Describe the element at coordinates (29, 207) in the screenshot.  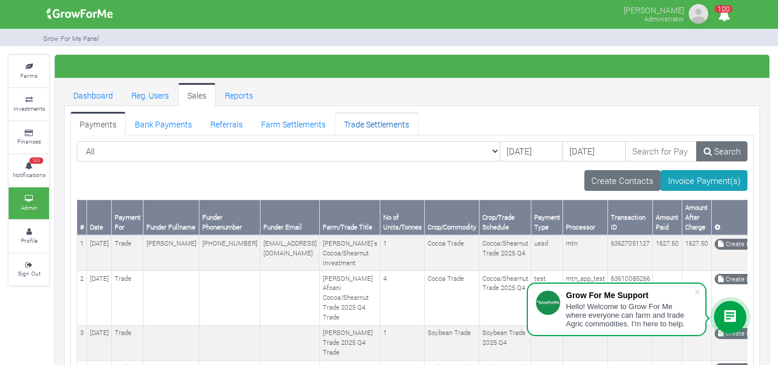
I see `small: Admin` at that location.